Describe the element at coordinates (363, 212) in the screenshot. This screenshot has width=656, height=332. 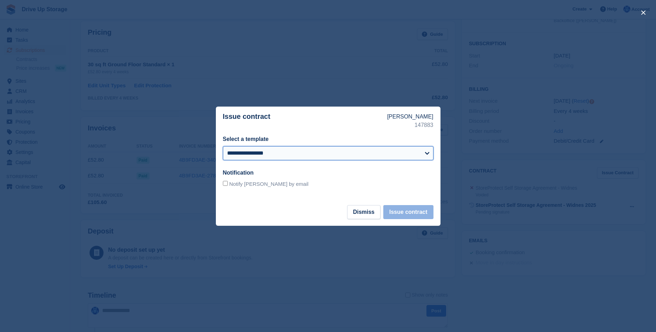
I see `button: Dismiss` at that location.